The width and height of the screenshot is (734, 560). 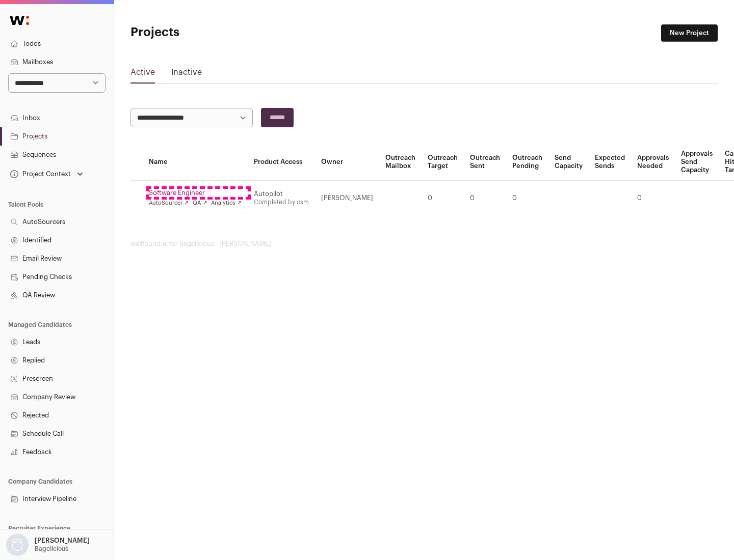 What do you see at coordinates (19, 21) in the screenshot?
I see `img: Wellfound` at bounding box center [19, 21].